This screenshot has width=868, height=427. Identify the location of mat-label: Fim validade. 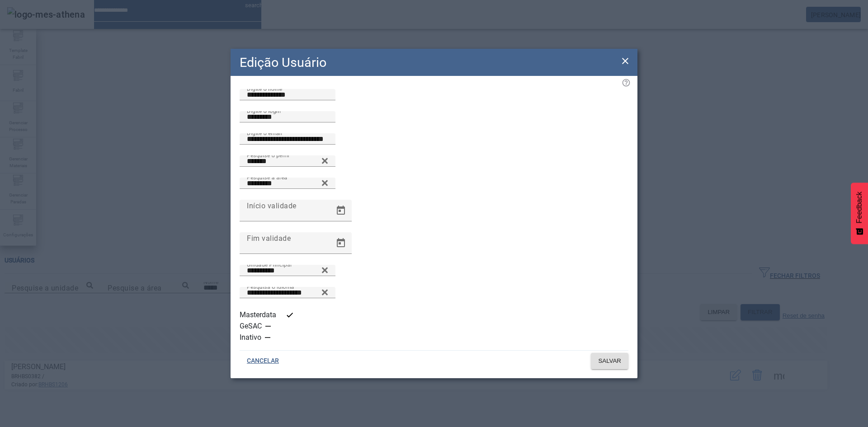
(268, 238).